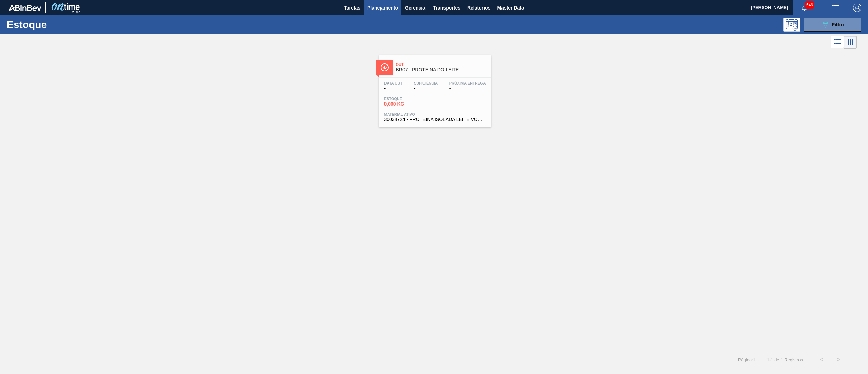 The image size is (868, 374). What do you see at coordinates (792, 25) in the screenshot?
I see `div: Pogramando: nenhum usuário selecionado` at bounding box center [792, 25].